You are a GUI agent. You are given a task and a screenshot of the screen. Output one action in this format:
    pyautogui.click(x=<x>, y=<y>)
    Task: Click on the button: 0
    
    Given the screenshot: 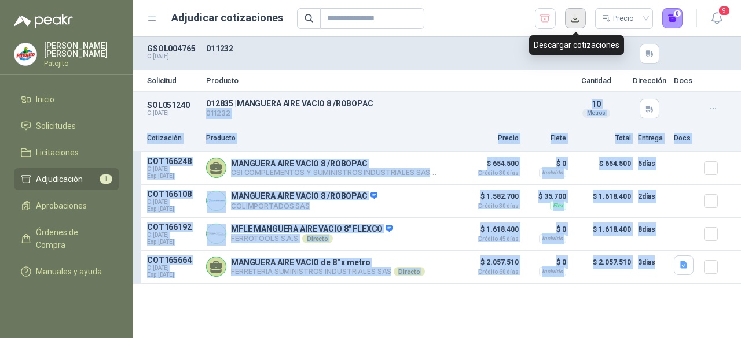 What is the action you would take?
    pyautogui.click(x=672, y=19)
    